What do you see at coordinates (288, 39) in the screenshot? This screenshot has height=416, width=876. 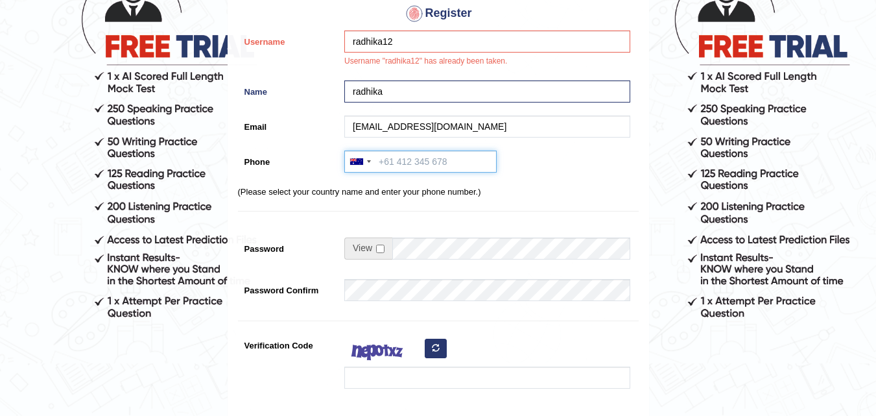 I see `label: Username` at bounding box center [288, 39].